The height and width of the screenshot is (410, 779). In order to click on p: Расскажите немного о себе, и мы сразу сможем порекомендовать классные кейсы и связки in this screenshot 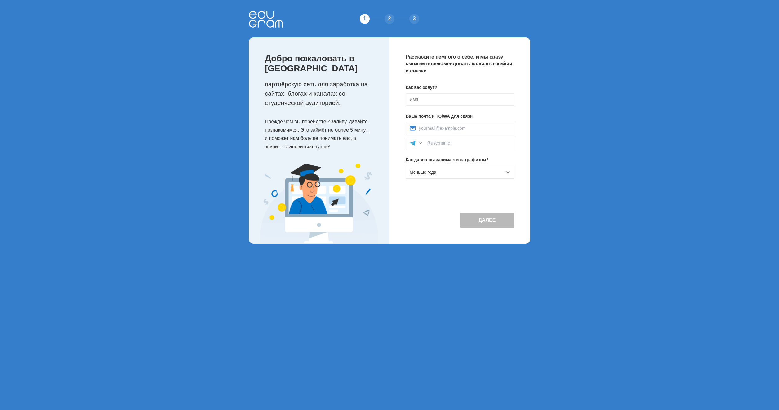, I will do `click(460, 64)`.